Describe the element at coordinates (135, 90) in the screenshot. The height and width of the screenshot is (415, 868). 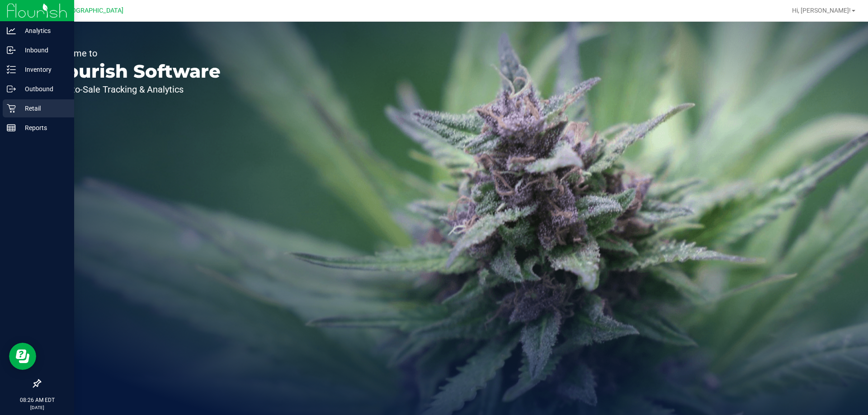
I see `p: Seed-to-Sale Tracking & Analytics` at that location.